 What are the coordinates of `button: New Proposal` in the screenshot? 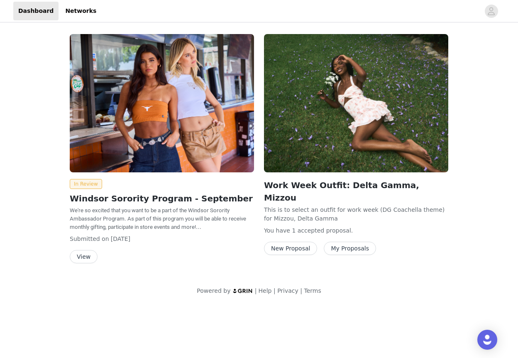 It's located at (290, 248).